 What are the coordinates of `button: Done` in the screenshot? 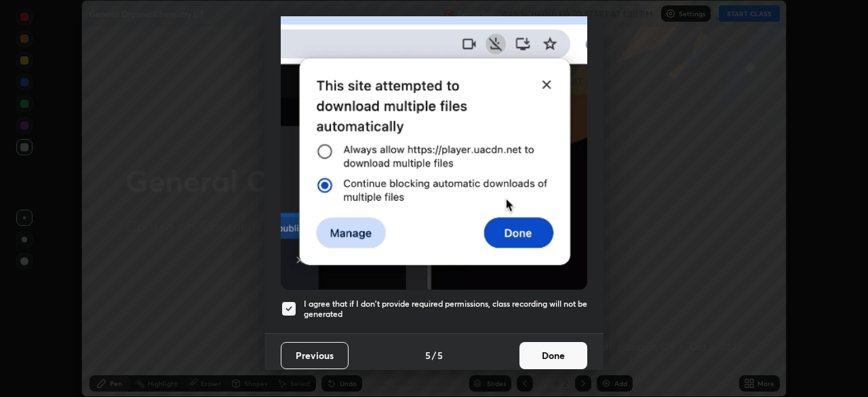 It's located at (554, 356).